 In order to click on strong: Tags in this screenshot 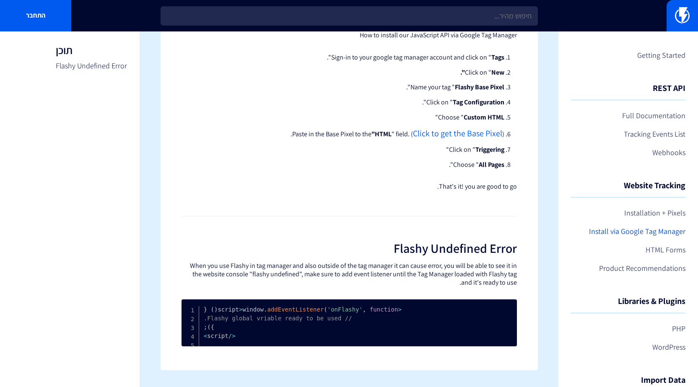, I will do `click(498, 57)`.